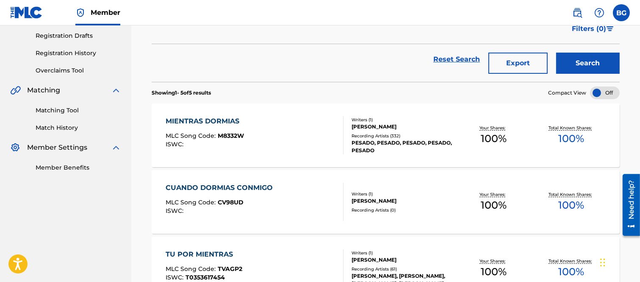  Describe the element at coordinates (15, 90) in the screenshot. I see `img: Matching` at that location.